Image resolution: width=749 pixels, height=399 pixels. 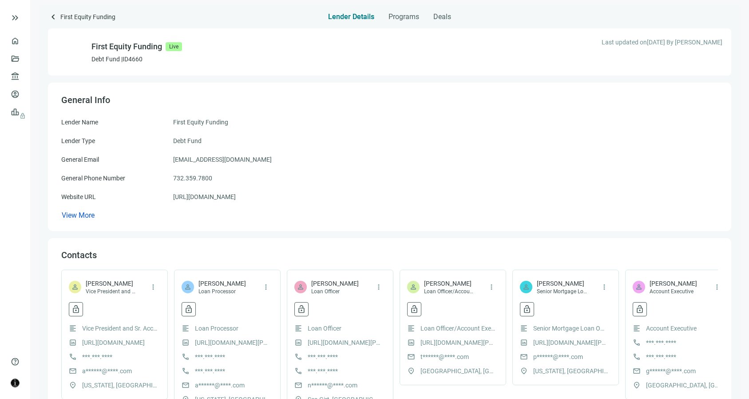 What do you see at coordinates (442, 17) in the screenshot?
I see `span: Deals` at bounding box center [442, 17].